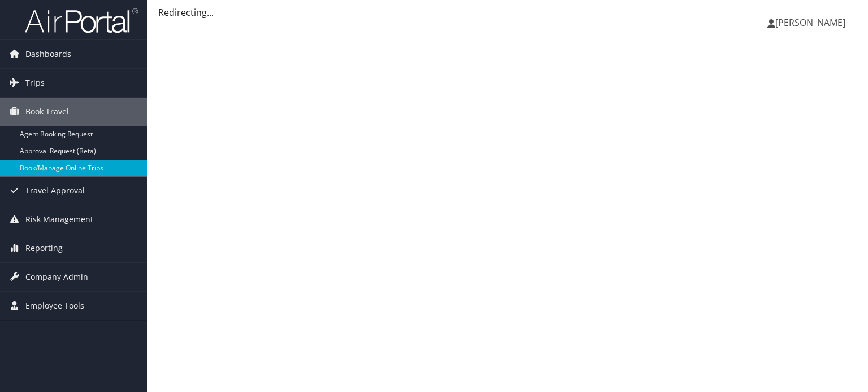 Image resolution: width=868 pixels, height=392 pixels. I want to click on span: Travel Approval, so click(55, 191).